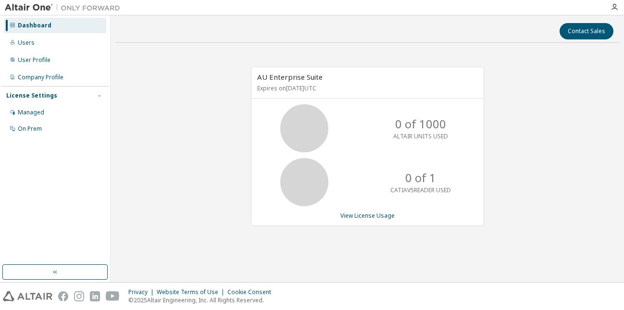 The height and width of the screenshot is (310, 624). I want to click on span: AU Enterprise Suite, so click(290, 77).